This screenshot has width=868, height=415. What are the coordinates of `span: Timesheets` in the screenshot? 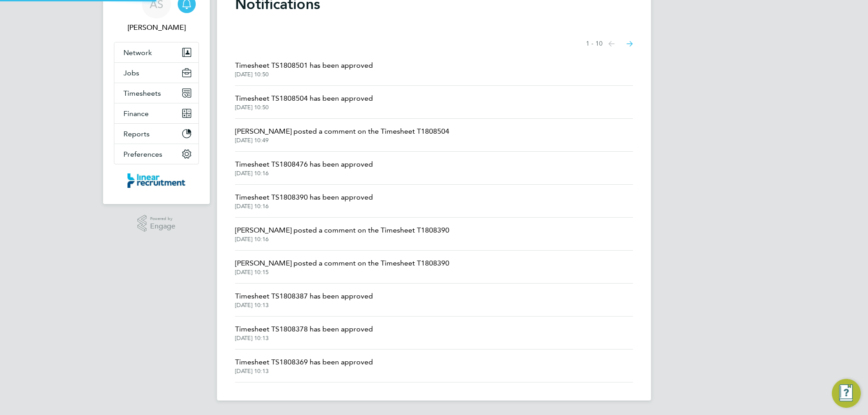 It's located at (142, 93).